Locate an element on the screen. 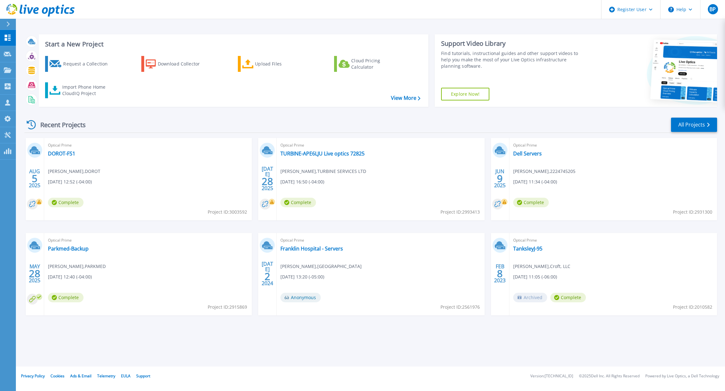 Image resolution: width=725 pixels, height=391 pixels. div: MAY 2025 is located at coordinates (35, 273).